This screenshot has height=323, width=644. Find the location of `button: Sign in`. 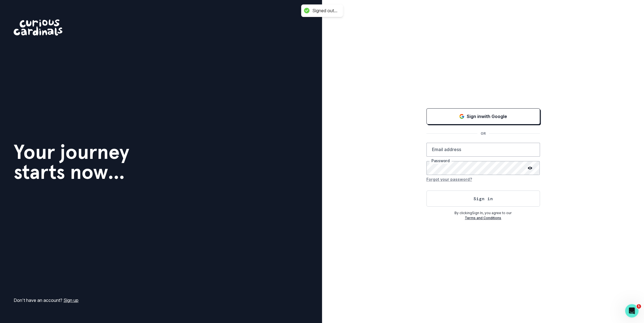

button: Sign in is located at coordinates (483, 199).